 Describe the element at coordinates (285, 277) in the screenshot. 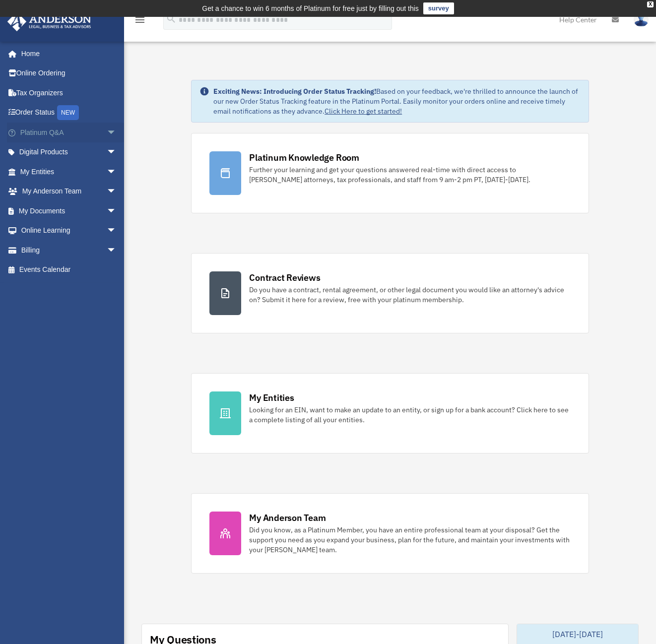

I see `div: Contract Reviews` at that location.